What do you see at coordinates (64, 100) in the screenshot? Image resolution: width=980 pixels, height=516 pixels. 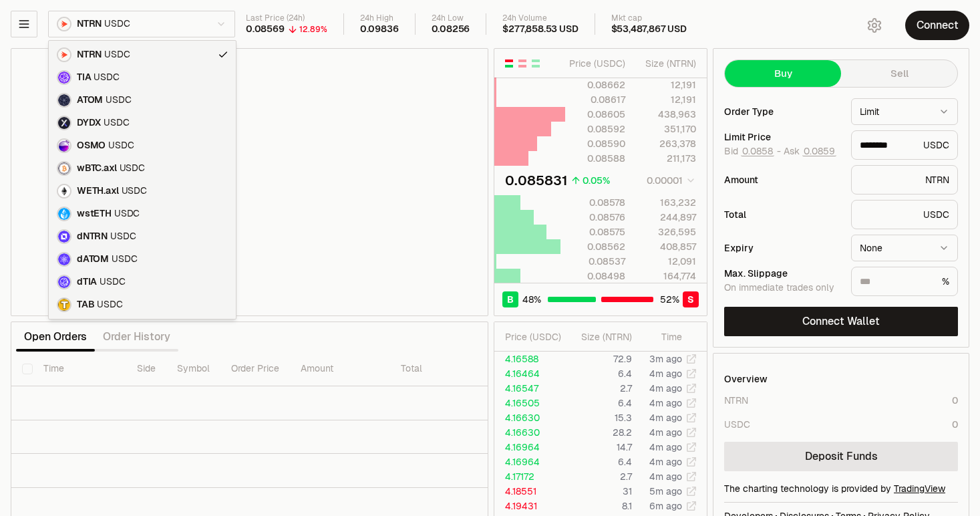 I see `img: ATOM Logo` at bounding box center [64, 100].